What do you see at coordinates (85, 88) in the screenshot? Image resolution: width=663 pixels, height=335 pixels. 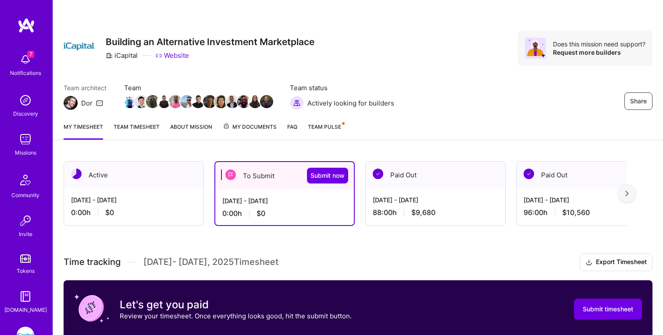 I see `span: Team architect` at bounding box center [85, 88].